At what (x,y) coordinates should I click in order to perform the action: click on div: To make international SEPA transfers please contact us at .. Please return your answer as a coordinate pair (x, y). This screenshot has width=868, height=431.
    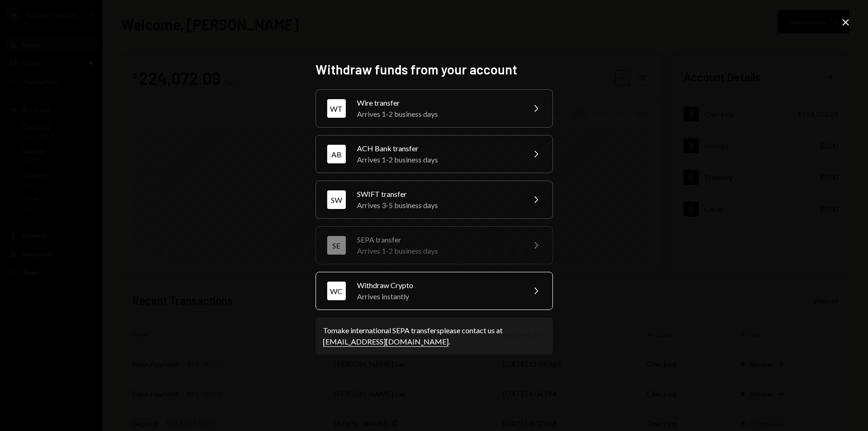
    Looking at the image, I should click on (434, 336).